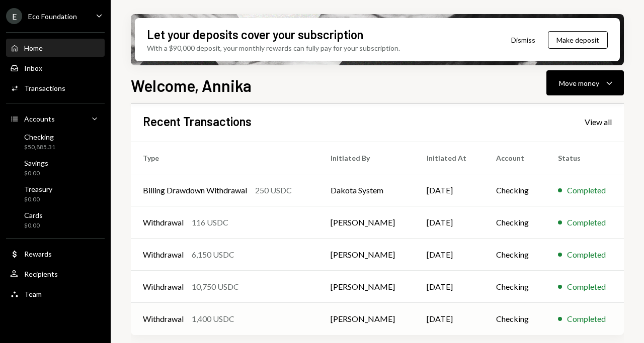 The width and height of the screenshot is (644, 343). Describe the element at coordinates (215, 287) in the screenshot. I see `div: 10,750 USDC` at that location.